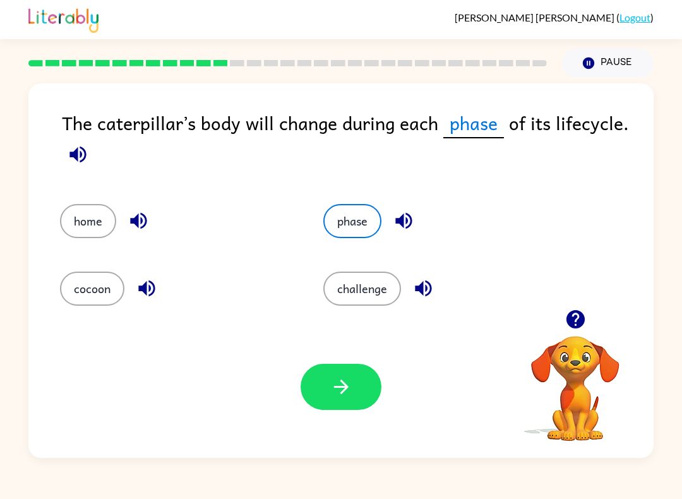 Image resolution: width=682 pixels, height=499 pixels. What do you see at coordinates (357, 143) in the screenshot?
I see `div: The caterpillar’s body will change during each of its lifecycle.` at bounding box center [357, 143].